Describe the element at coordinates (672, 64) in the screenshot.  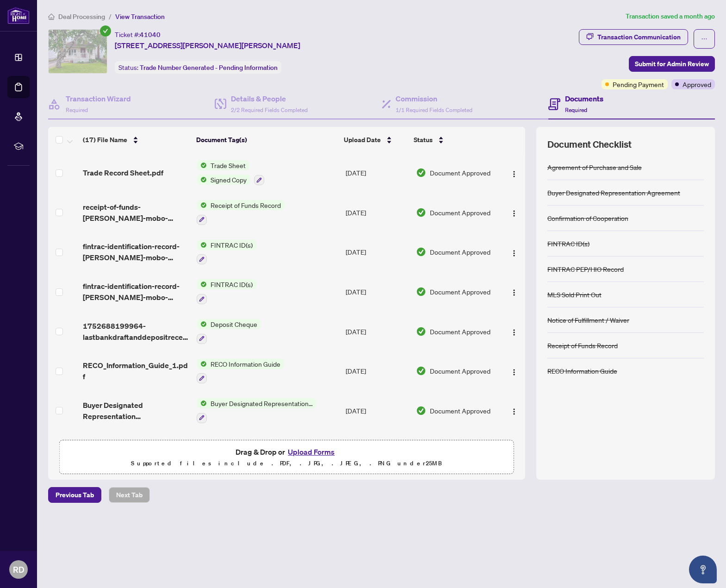
I see `span: Submit for Admin Review` at that location.